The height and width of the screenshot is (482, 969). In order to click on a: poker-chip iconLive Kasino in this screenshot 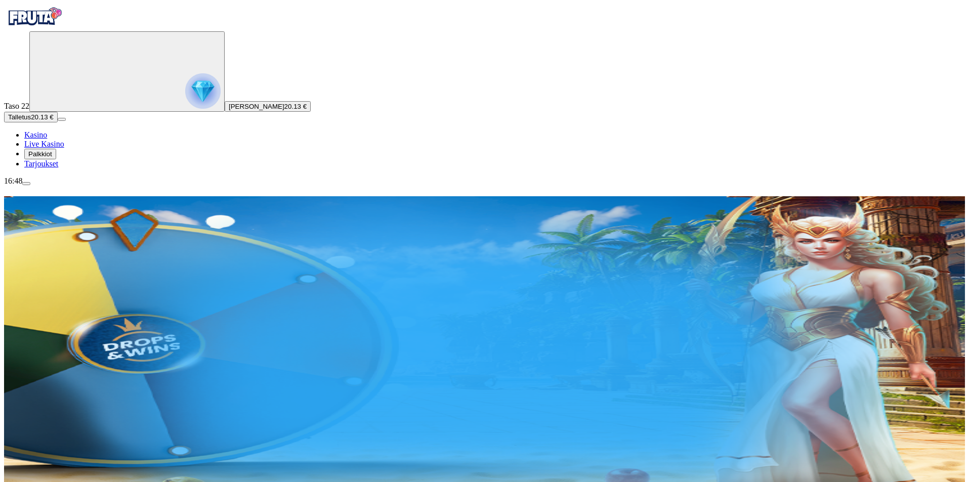, I will do `click(44, 144)`.